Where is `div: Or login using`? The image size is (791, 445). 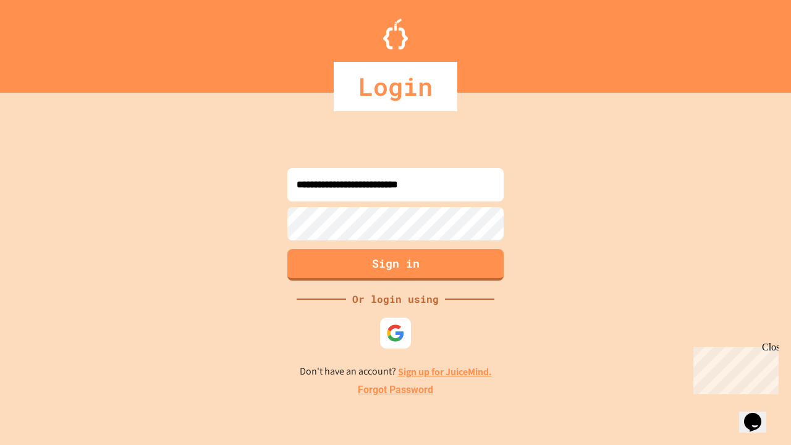 div: Or login using is located at coordinates (395, 299).